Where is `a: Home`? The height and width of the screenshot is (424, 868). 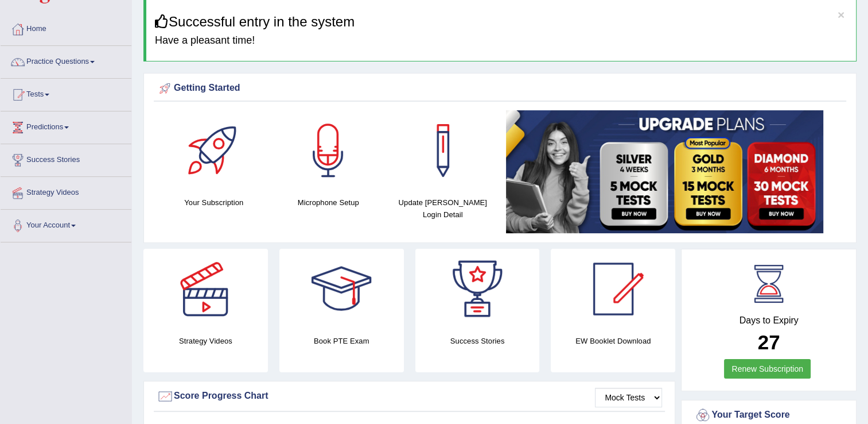
a: Home is located at coordinates (66, 28).